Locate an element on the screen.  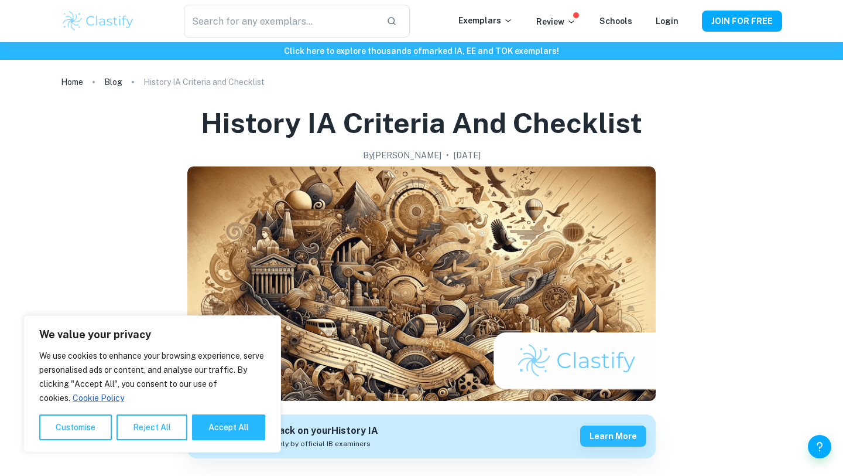
h6: Get feedback on your History IA is located at coordinates (305, 430).